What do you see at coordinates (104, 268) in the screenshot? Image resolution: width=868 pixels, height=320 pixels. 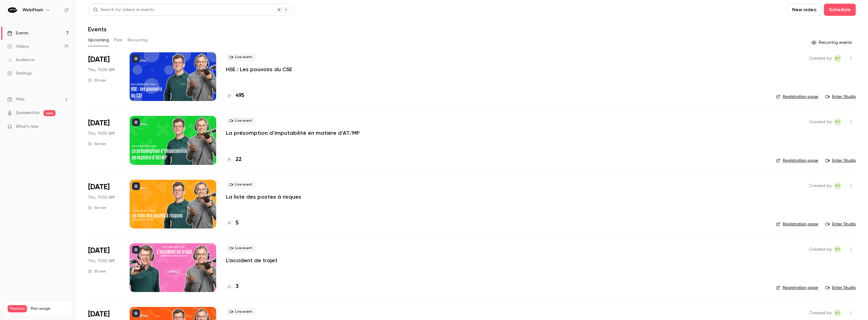 I see `div: Oct 23 Thu, 11:00 AM (Europe/Paris)` at bounding box center [104, 268].